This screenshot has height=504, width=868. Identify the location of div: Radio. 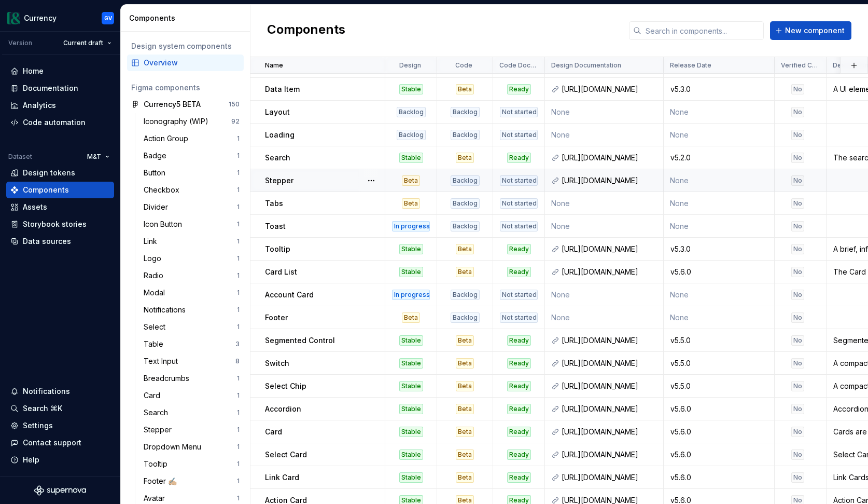
(156, 275).